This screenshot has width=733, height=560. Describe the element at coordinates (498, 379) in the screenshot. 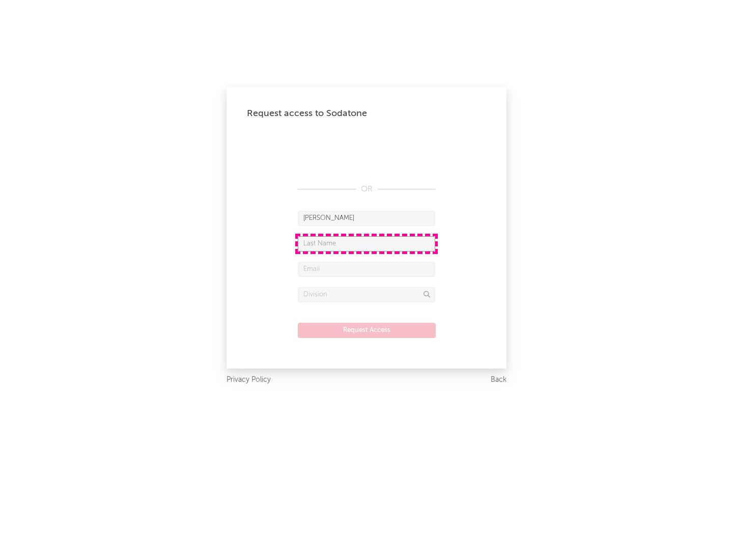

I see `a: Back` at that location.